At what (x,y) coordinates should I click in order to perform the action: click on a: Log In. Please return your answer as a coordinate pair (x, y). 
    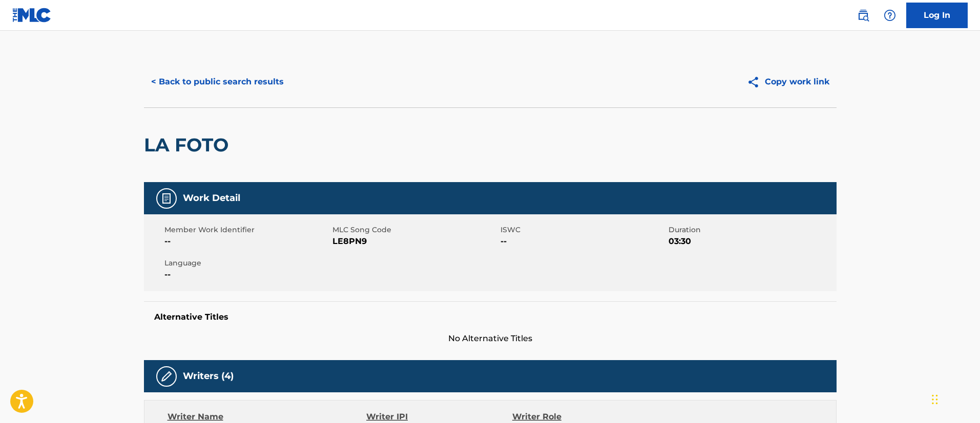
    Looking at the image, I should click on (938, 16).